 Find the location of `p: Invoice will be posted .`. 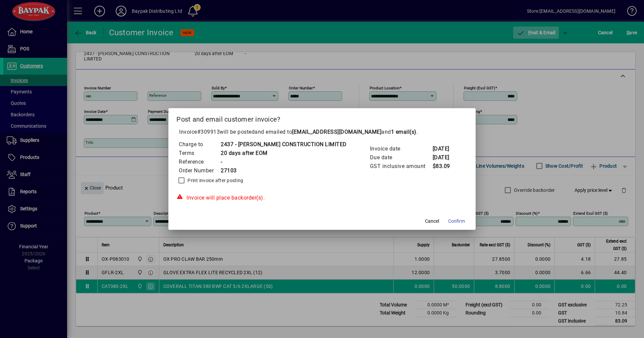

p: Invoice will be posted . is located at coordinates (322, 132).